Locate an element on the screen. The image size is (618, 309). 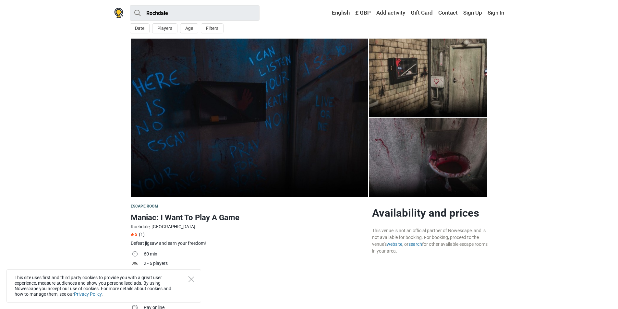
img: English is located at coordinates (329, 13).